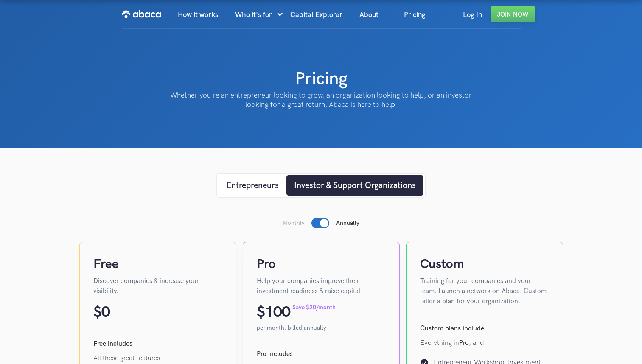 The width and height of the screenshot is (642, 364). Describe the element at coordinates (314, 308) in the screenshot. I see `p: Save $20/month` at that location.